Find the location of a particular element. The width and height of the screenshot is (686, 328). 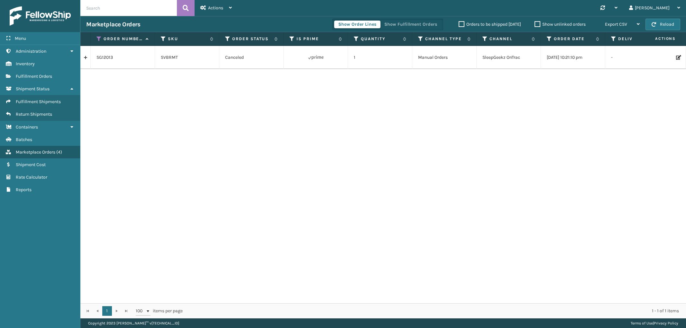

td: SleepGeekz OnTrac is located at coordinates (509, 58).